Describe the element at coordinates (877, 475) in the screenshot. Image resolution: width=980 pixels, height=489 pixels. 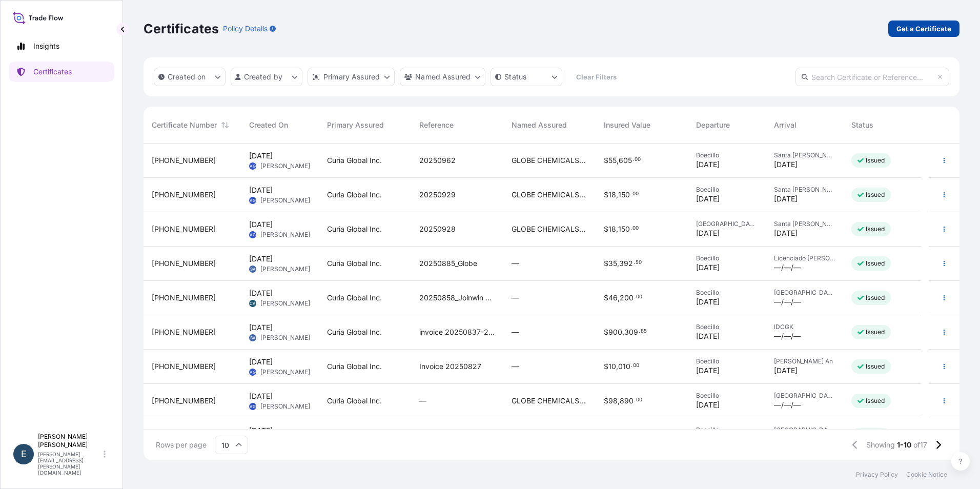
I see `p: Privacy Policy` at that location.